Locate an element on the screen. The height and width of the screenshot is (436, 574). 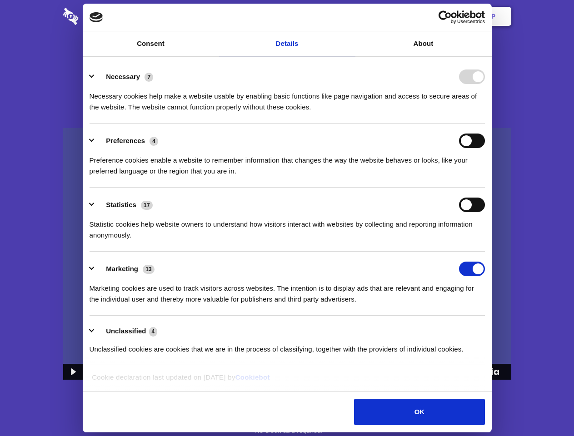
a: Cookiebot is located at coordinates (253, 377).